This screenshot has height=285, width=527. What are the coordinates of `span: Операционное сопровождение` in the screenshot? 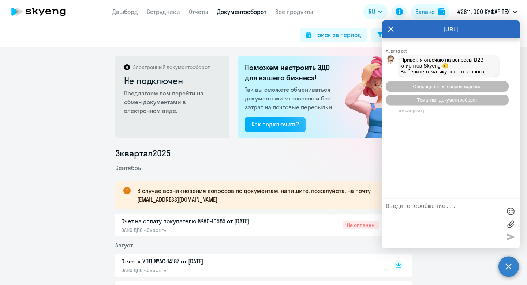 It's located at (447, 86).